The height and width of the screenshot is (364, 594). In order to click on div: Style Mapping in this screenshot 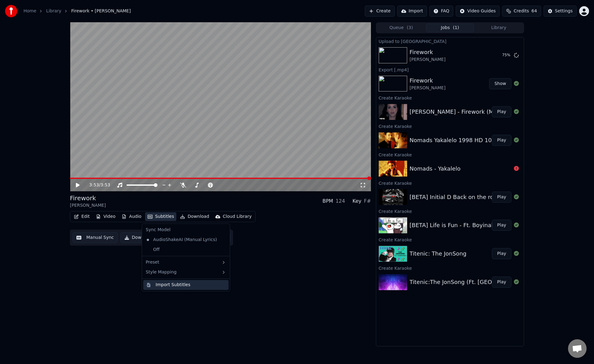, I will do `click(186, 272)`.